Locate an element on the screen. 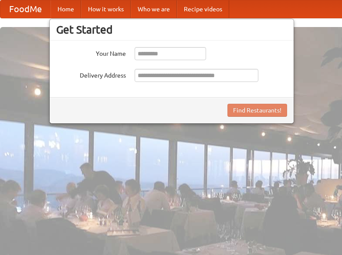 This screenshot has width=342, height=255. button: Find Restaurants! is located at coordinates (257, 110).